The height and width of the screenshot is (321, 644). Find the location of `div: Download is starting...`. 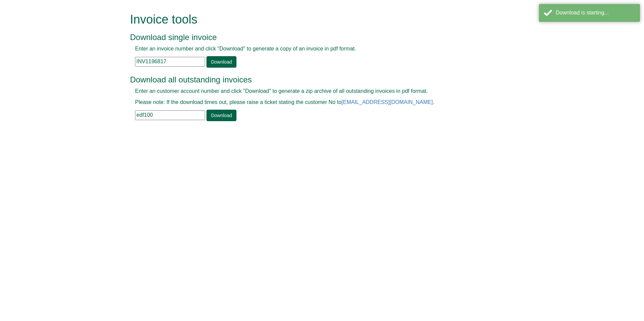

div: Download is starting... is located at coordinates (595, 13).